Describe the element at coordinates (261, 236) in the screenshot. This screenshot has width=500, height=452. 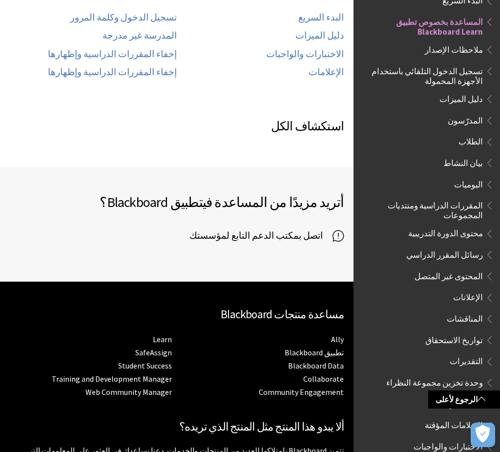
I see `span: اتصل بمكتب الدعم التابع لمؤسستك` at that location.